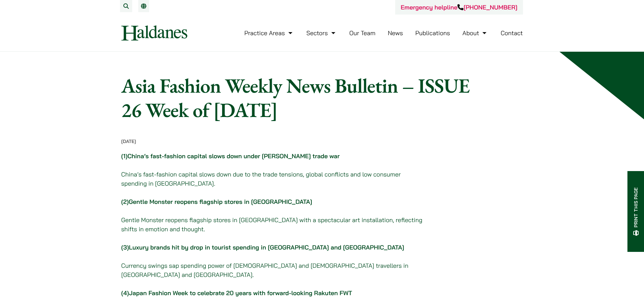 The height and width of the screenshot is (308, 644). I want to click on a: Contact, so click(512, 33).